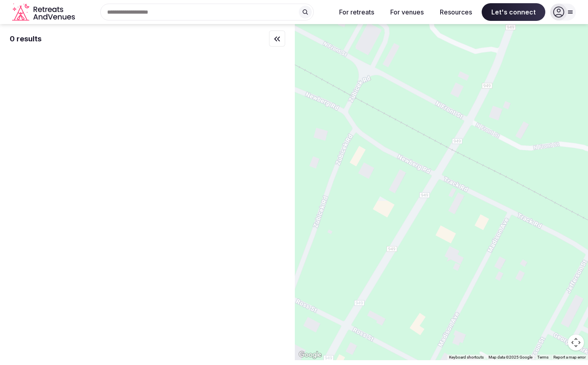 The width and height of the screenshot is (588, 365). I want to click on a: Terms (opens in new tab), so click(542, 357).